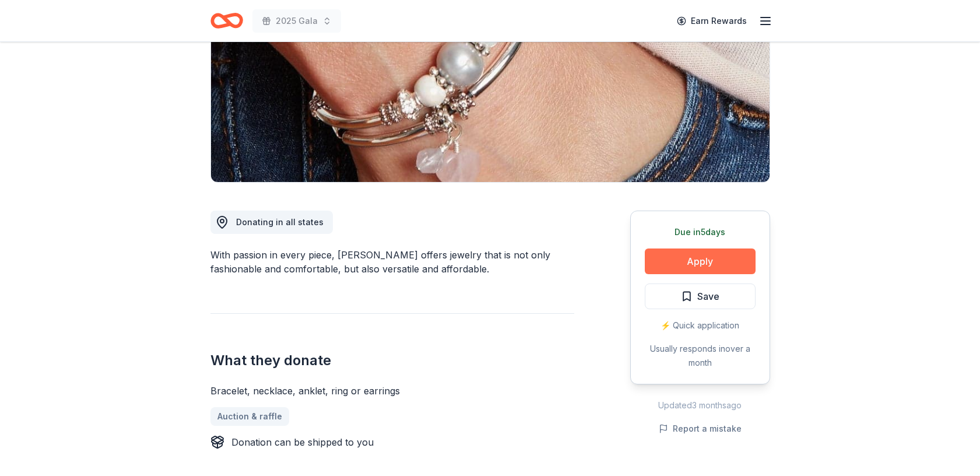 This screenshot has width=980, height=476. What do you see at coordinates (700, 429) in the screenshot?
I see `button: Report a mistake` at bounding box center [700, 429].